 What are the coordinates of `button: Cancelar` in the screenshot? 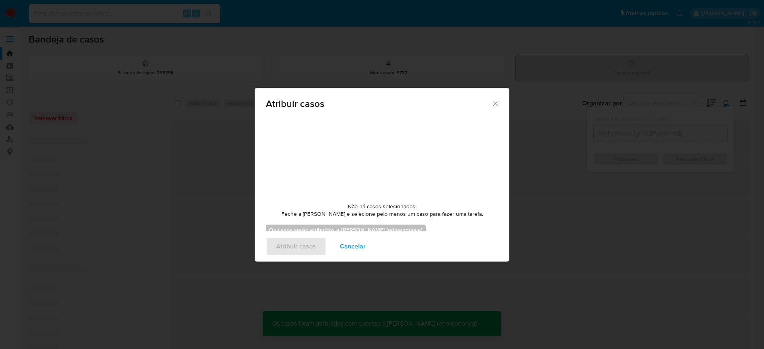 It's located at (353, 247).